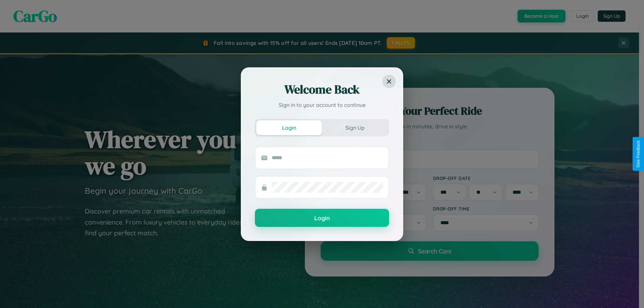 The height and width of the screenshot is (308, 644). What do you see at coordinates (322, 105) in the screenshot?
I see `p: Sign in to your account to continue` at bounding box center [322, 105].